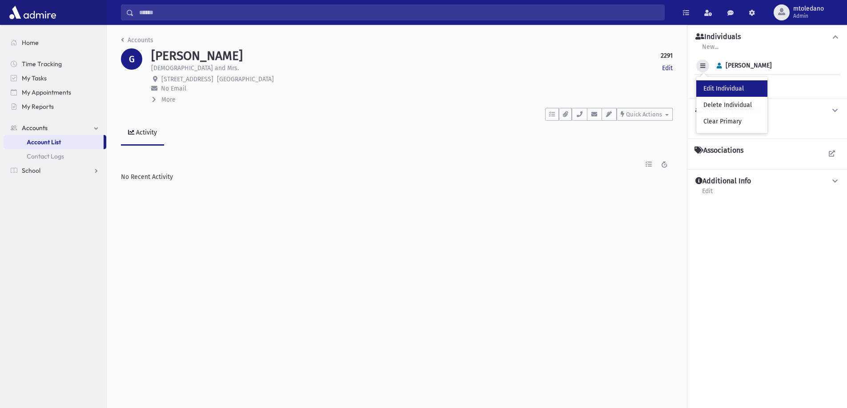 Image resolution: width=847 pixels, height=408 pixels. Describe the element at coordinates (34, 78) in the screenshot. I see `span: My Tasks` at that location.